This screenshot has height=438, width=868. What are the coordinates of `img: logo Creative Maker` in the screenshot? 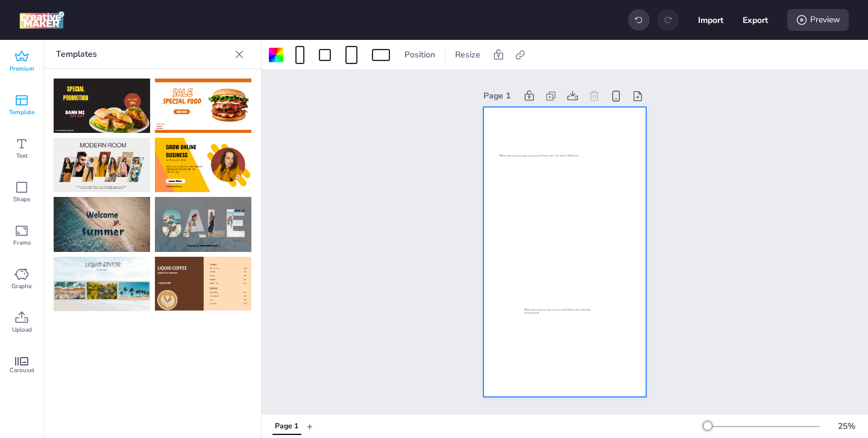 It's located at (41, 20).